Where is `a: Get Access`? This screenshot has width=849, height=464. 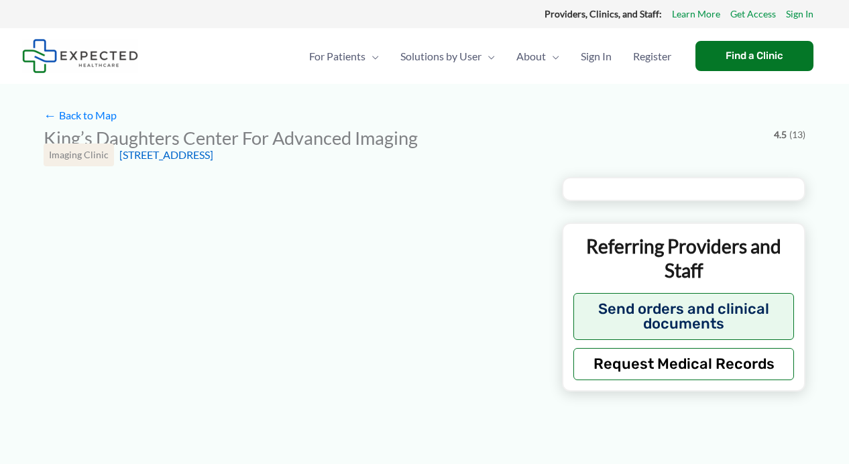 a: Get Access is located at coordinates (753, 14).